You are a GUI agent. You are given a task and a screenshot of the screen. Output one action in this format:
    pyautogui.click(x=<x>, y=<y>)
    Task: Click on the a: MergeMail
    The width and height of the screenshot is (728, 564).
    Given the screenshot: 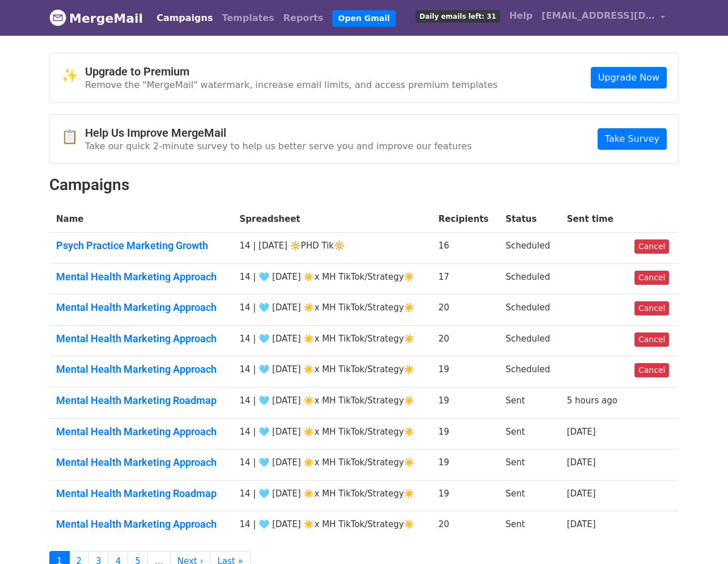 What is the action you would take?
    pyautogui.click(x=96, y=18)
    